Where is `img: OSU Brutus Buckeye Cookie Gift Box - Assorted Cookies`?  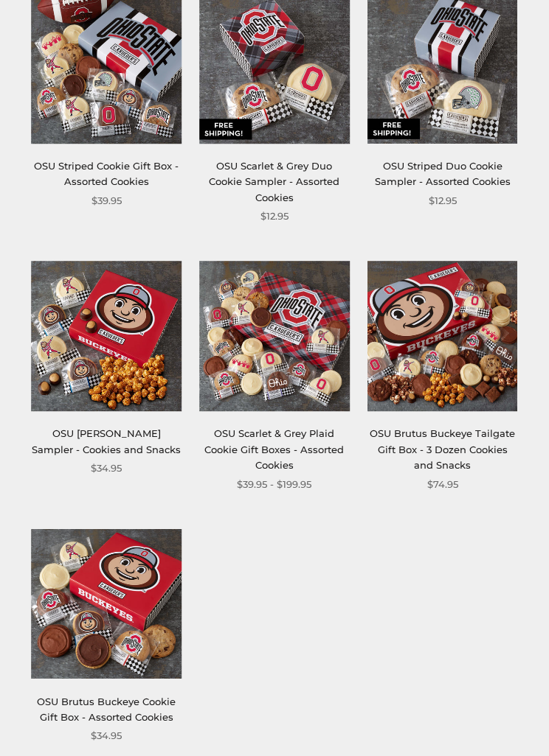
img: OSU Brutus Buckeye Cookie Gift Box - Assorted Cookies is located at coordinates (107, 605).